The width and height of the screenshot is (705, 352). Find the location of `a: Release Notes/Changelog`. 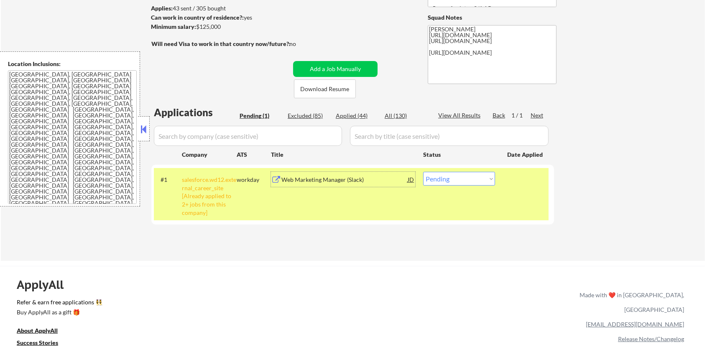

a: Release Notes/Changelog is located at coordinates (651, 338).